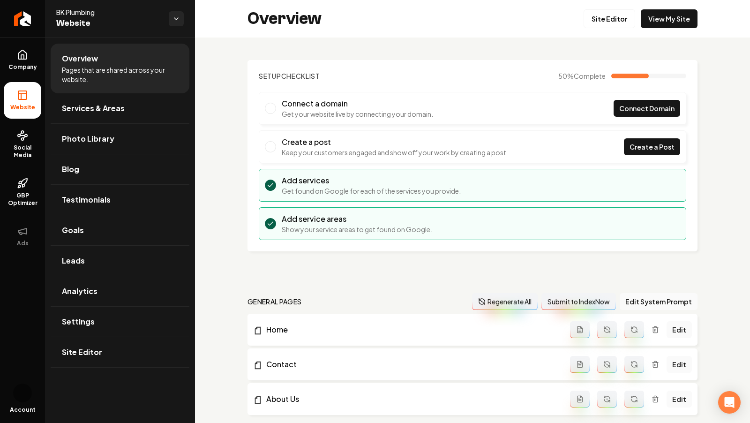  I want to click on h3: Create a post, so click(395, 142).